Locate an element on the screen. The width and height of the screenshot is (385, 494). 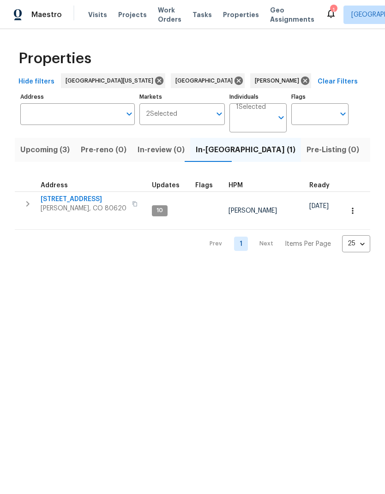
span: 2 Selected is located at coordinates (162, 114).